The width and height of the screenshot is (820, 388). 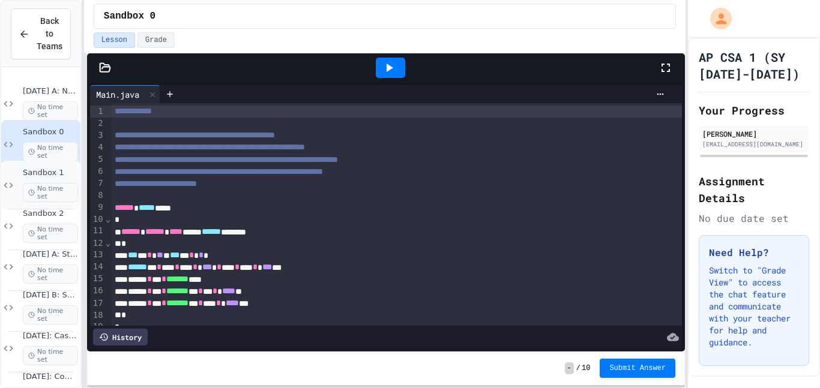 I want to click on div: 10, so click(x=97, y=220).